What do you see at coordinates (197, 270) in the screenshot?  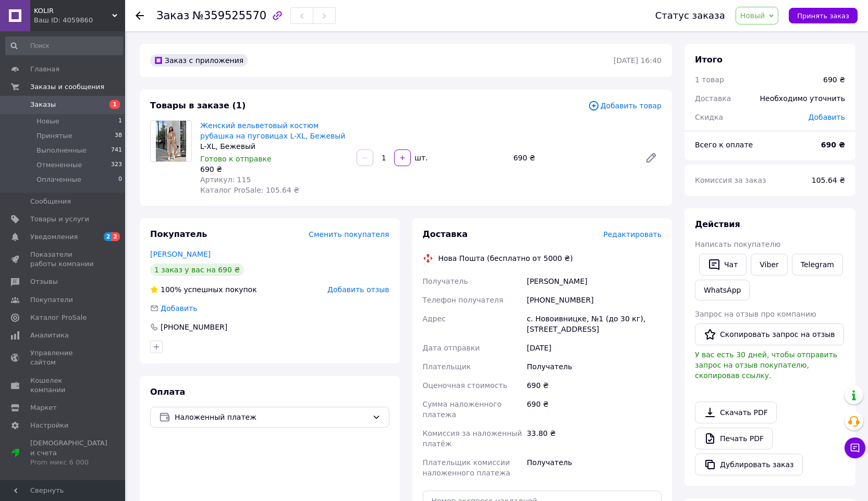 I see `div: 1 заказ у вас на 690 ₴` at bounding box center [197, 270].